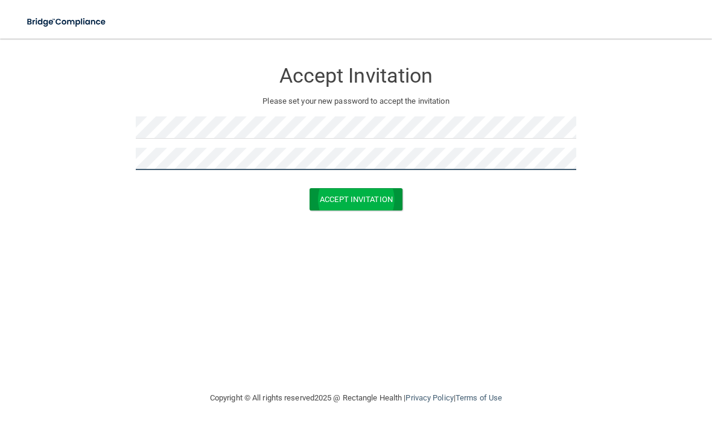 This screenshot has width=712, height=430. I want to click on button: Accept Invitation, so click(356, 199).